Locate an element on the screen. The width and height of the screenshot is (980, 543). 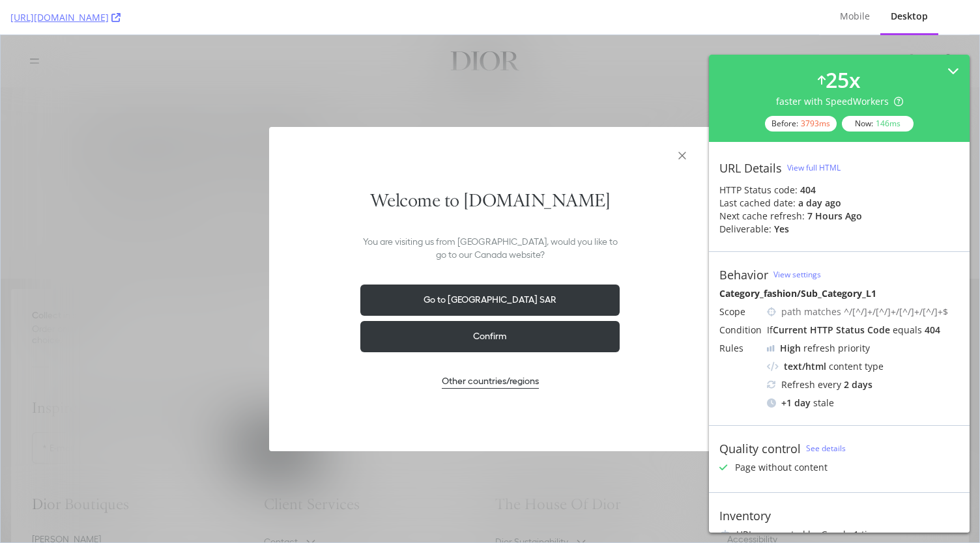
div: stale is located at coordinates (863, 403).